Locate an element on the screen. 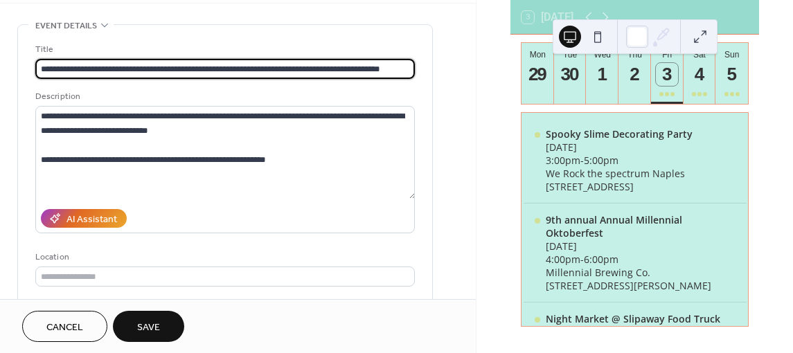  div: AI Assistant is located at coordinates (91, 220).